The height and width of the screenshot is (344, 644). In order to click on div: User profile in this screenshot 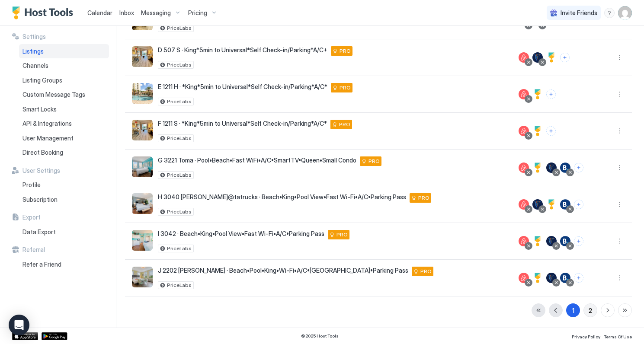, I will do `click(625, 13)`.